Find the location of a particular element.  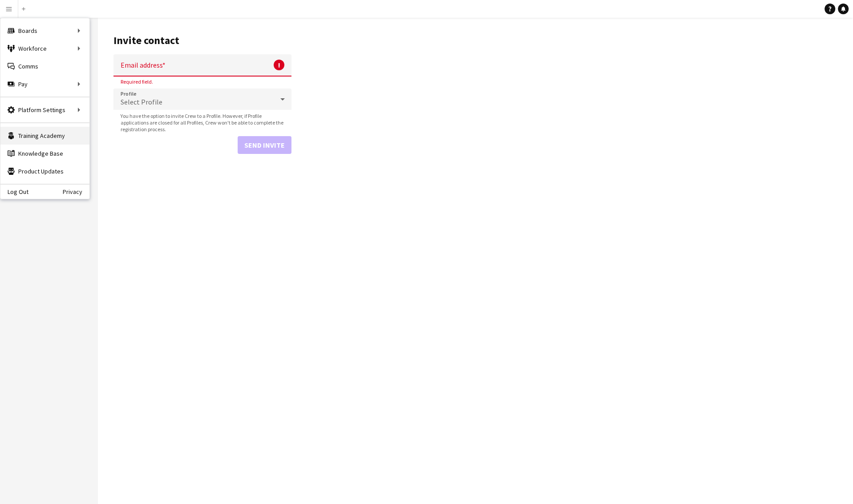

span: You have the option to invite Crew to a Profile. However, if Profile applications are closed for ... is located at coordinates (202, 122).